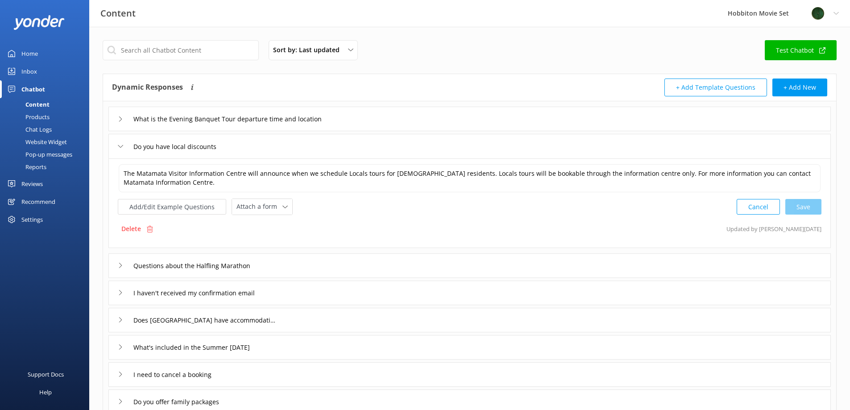 This screenshot has width=850, height=410. What do you see at coordinates (38, 202) in the screenshot?
I see `div: Recommend` at bounding box center [38, 202].